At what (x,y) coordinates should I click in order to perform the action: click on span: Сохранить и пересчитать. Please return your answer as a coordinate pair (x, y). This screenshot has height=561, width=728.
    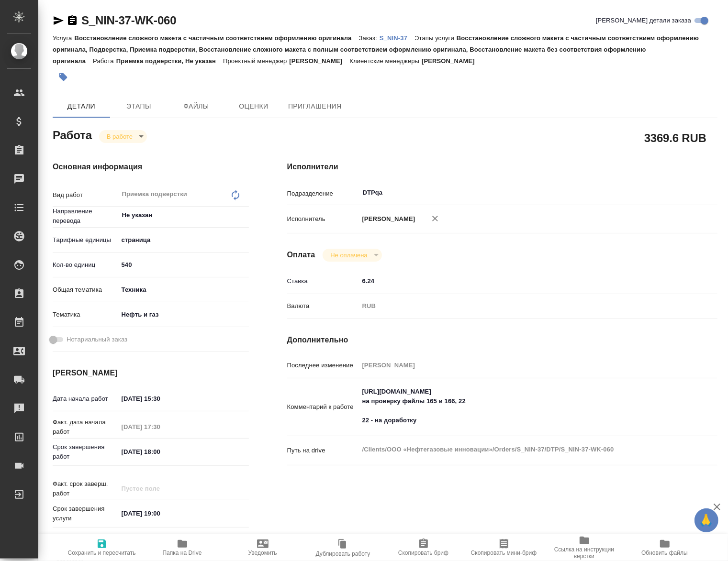
    Looking at the image, I should click on (102, 553).